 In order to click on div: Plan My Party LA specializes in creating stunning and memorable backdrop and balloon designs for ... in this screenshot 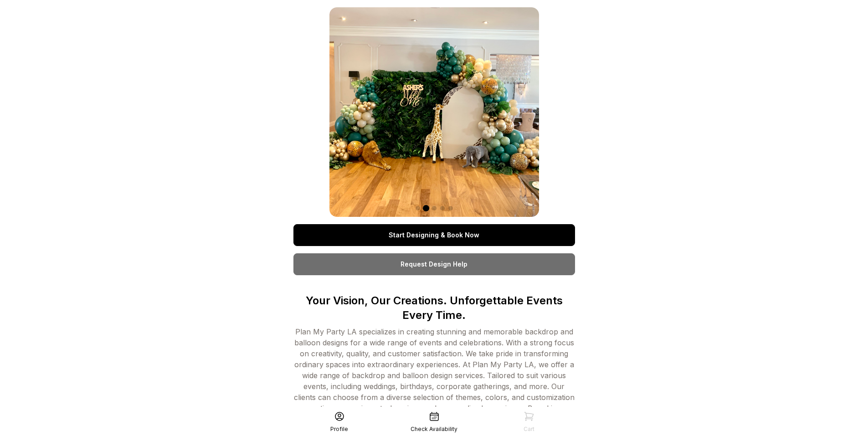, I will do `click(434, 381)`.